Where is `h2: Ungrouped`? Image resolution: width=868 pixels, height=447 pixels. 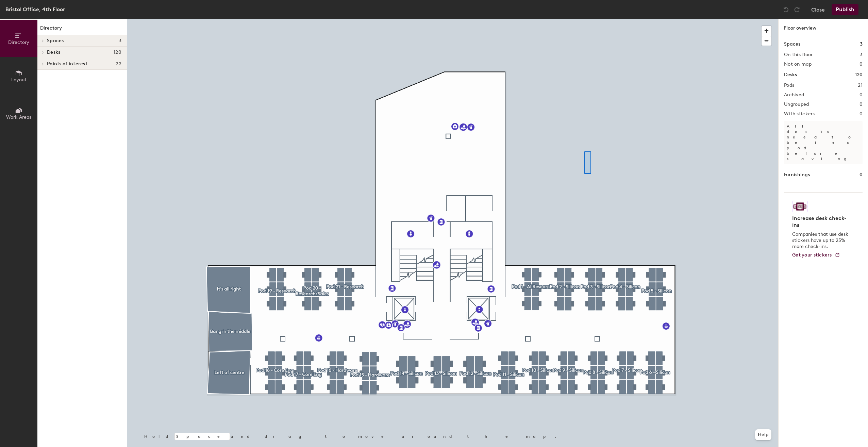
h2: Ungrouped is located at coordinates (796, 104).